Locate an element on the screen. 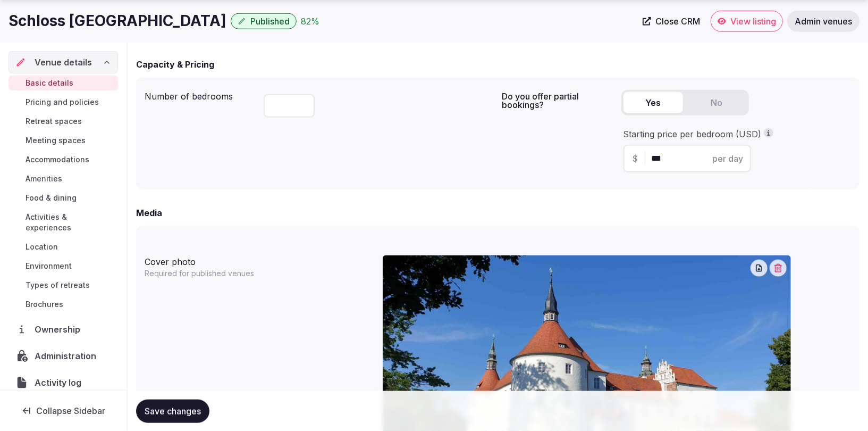 The image size is (868, 431). button: 82% is located at coordinates (310, 22).